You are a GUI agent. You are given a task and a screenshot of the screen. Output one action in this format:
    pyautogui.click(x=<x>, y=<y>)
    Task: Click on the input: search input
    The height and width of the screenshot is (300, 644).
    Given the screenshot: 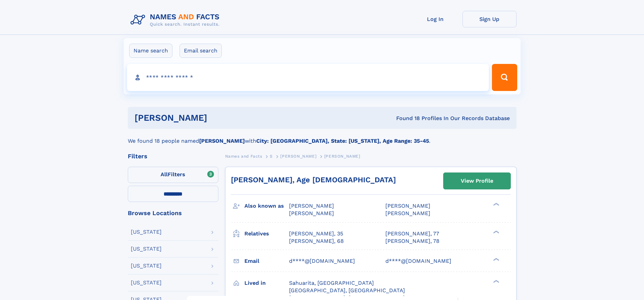 What is the action you would take?
    pyautogui.click(x=308, y=78)
    